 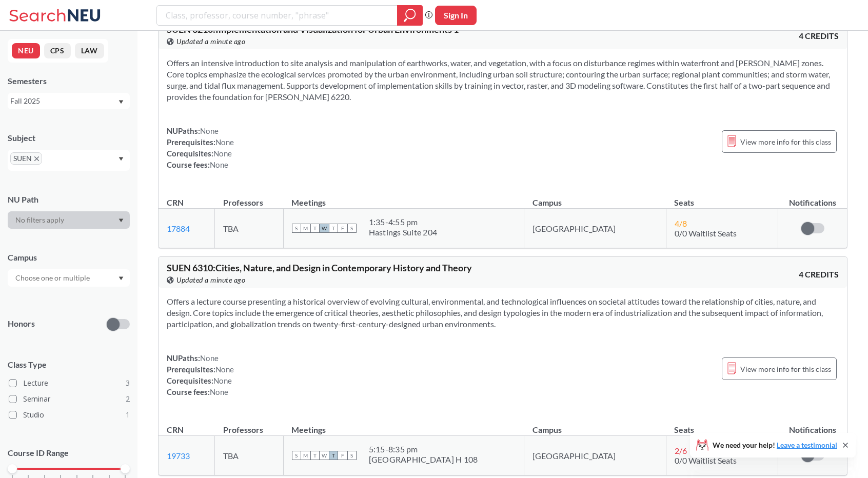 I want to click on div: Fall 2025Dropdown arrow, so click(x=69, y=101).